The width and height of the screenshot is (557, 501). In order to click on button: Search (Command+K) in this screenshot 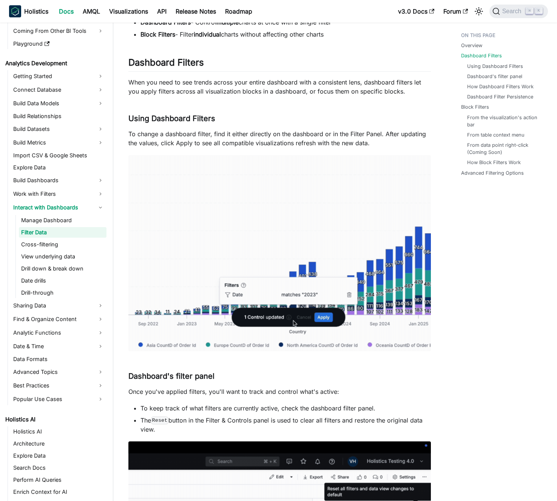, I will do `click(518, 11)`.